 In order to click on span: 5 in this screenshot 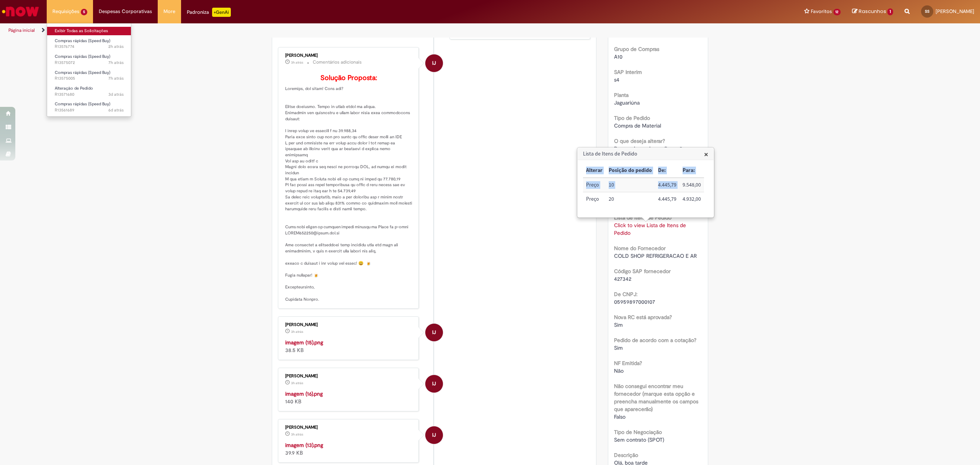, I will do `click(84, 12)`.